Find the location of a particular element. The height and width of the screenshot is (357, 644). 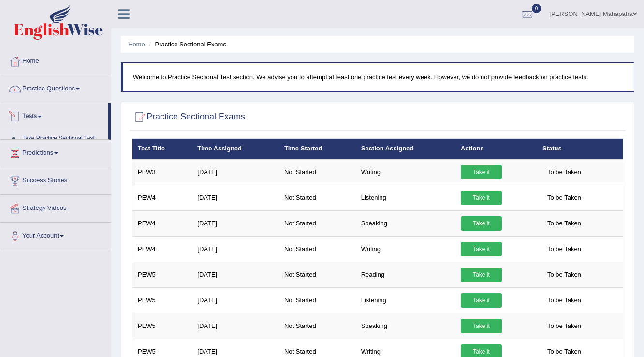

a: Success Stories is located at coordinates (56, 180).